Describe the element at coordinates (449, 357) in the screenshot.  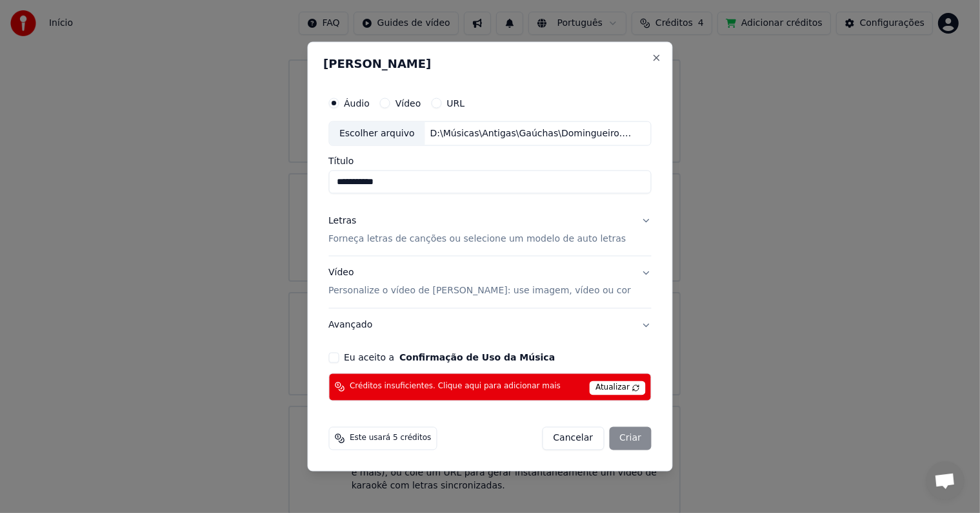
I see `label: Eu aceito a` at that location.